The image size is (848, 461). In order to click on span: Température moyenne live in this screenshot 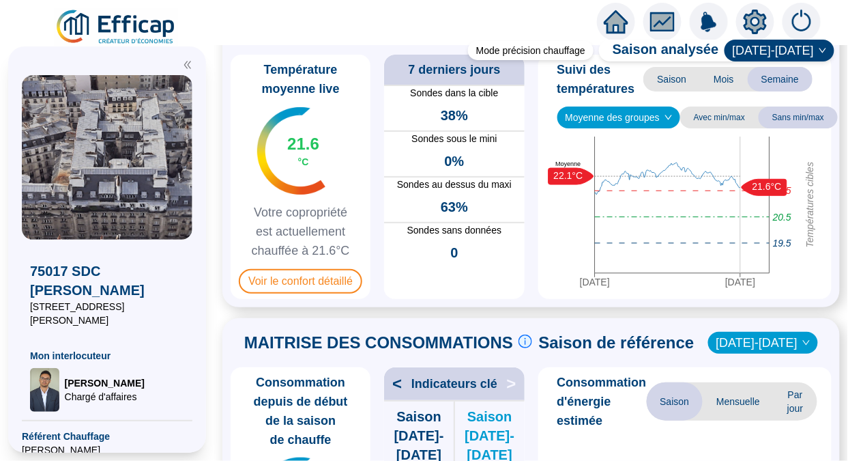, I will do `click(300, 79)`.